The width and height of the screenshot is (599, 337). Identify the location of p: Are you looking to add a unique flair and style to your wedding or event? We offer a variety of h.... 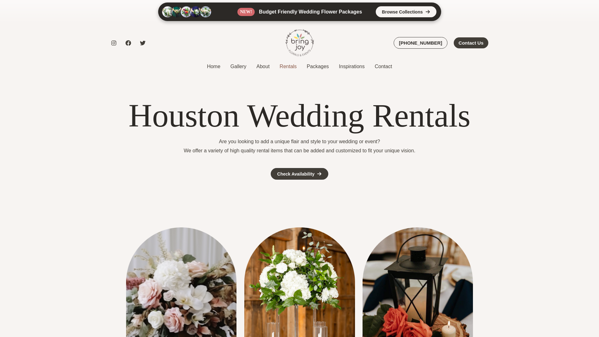
(300, 146).